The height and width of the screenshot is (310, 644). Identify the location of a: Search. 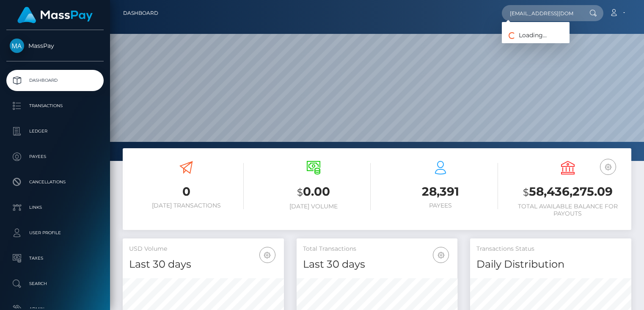
(55, 284).